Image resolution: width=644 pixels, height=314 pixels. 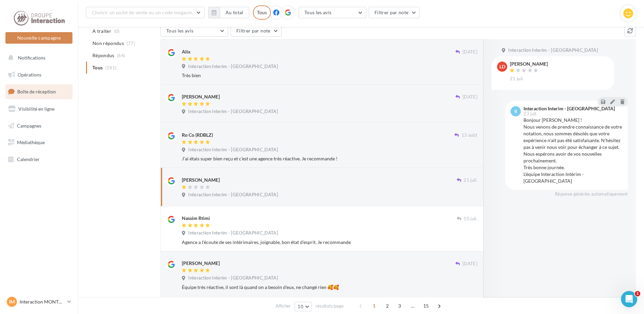 What do you see at coordinates (121, 56) in the screenshot?
I see `span: (64)` at bounding box center [121, 56].